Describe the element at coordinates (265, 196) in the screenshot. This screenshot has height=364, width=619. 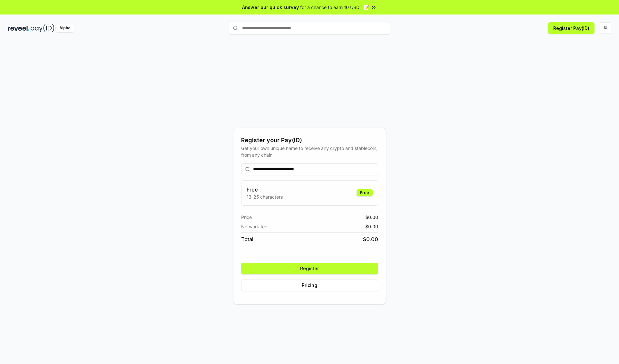
I see `p: 13-25 characters` at that location.